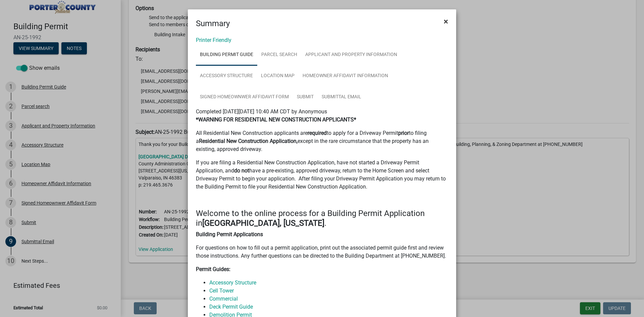 The image size is (644, 317). I want to click on strong: required, so click(317, 133).